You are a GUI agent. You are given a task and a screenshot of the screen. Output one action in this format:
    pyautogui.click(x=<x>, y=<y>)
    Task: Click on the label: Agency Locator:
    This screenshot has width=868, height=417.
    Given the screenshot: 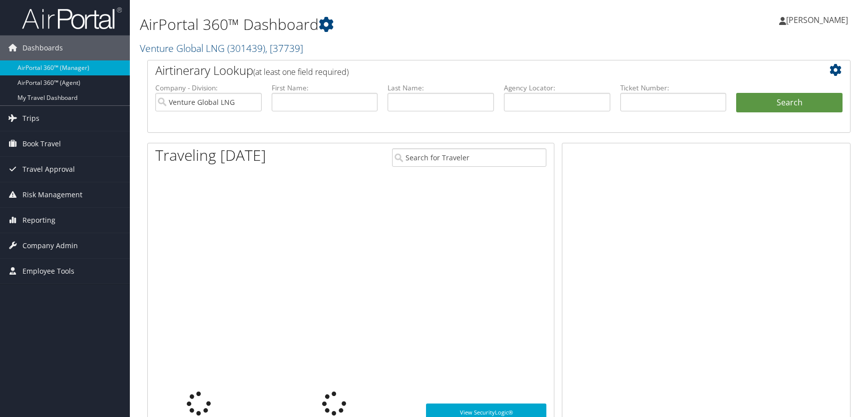 What is the action you would take?
    pyautogui.click(x=556, y=88)
    